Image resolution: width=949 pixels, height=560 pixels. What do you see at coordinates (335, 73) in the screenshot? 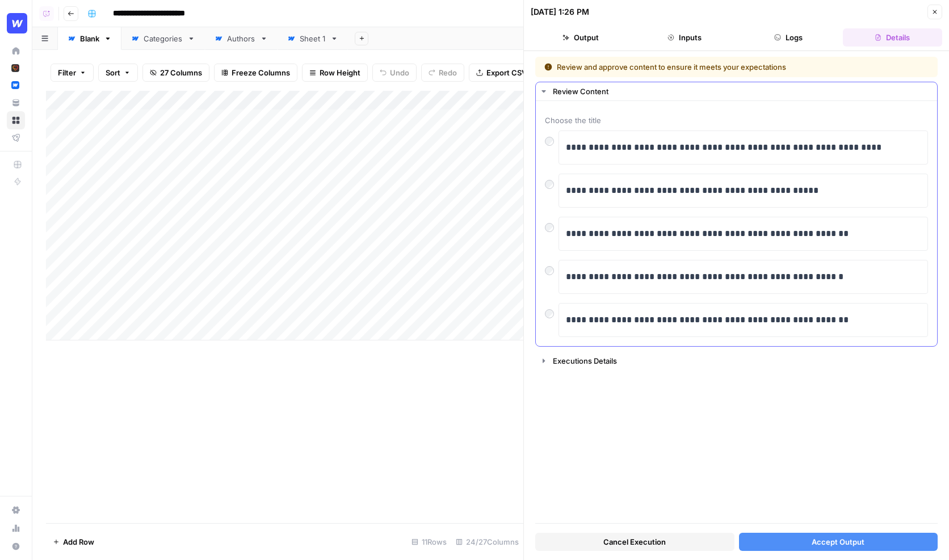
I see `button: Row Height` at bounding box center [335, 73].